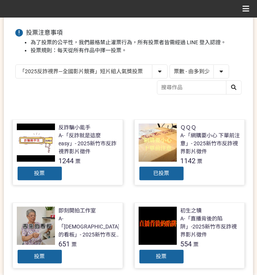 This screenshot has height=275, width=257. Describe the element at coordinates (68, 152) in the screenshot. I see `a: 反詐騙小能手A-「反詐就是這麼easy」- 2025新竹市反詐視界影片徵件1244票投票` at that location.